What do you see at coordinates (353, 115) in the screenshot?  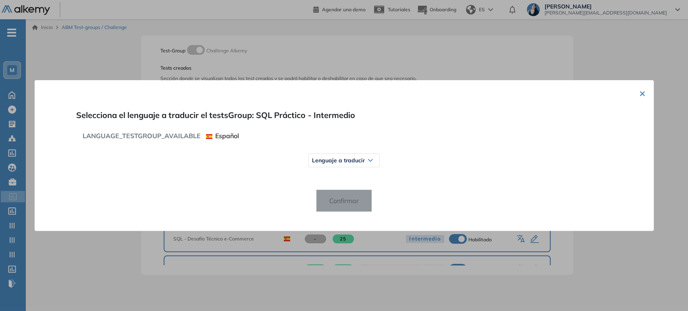 I see `span: Selecciona el lenguaje a traducir el testsGroup: SQL Práctico - Intermedio` at bounding box center [353, 115].